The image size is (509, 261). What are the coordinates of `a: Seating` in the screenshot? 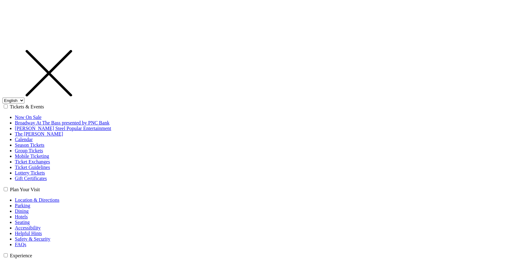 It's located at (22, 222).